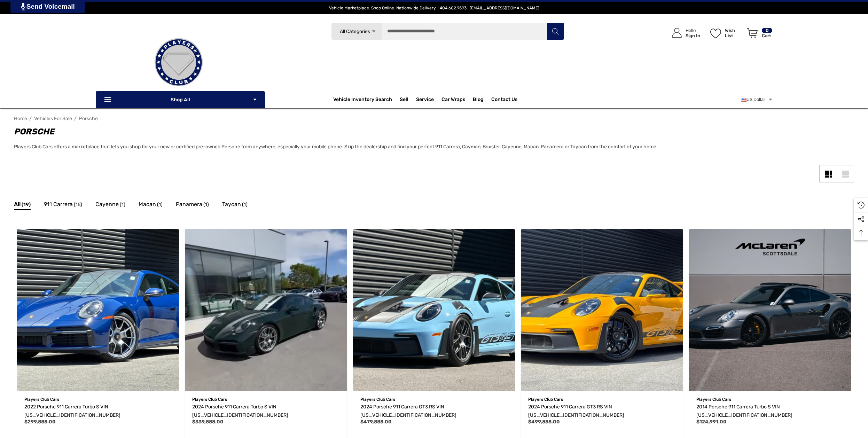 This screenshot has width=868, height=438. Describe the element at coordinates (860, 219) in the screenshot. I see `svg: Social Media` at that location.